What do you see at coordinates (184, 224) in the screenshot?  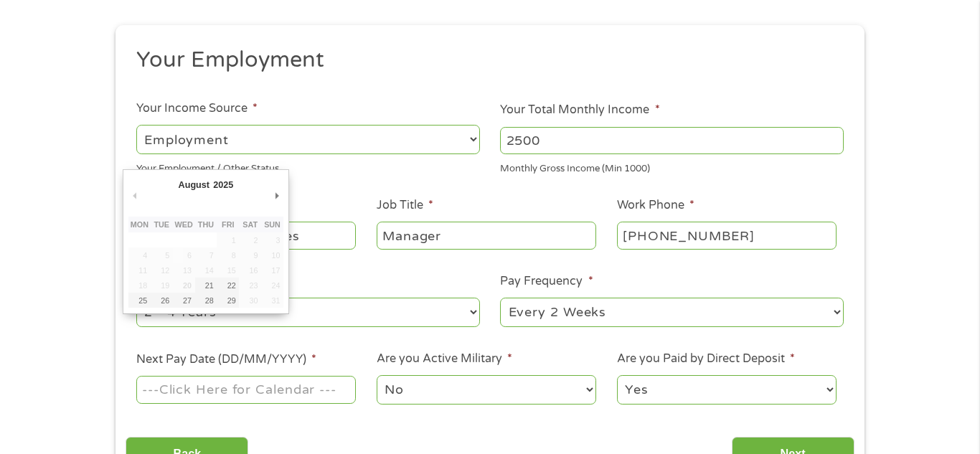 I see `abbr: Wednesday` at bounding box center [184, 224].